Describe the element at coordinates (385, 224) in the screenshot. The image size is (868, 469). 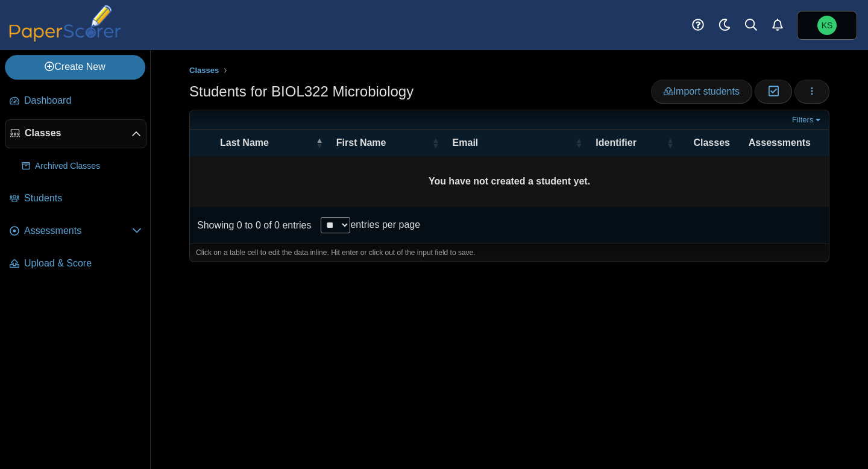
I see `label: entries per page` at that location.